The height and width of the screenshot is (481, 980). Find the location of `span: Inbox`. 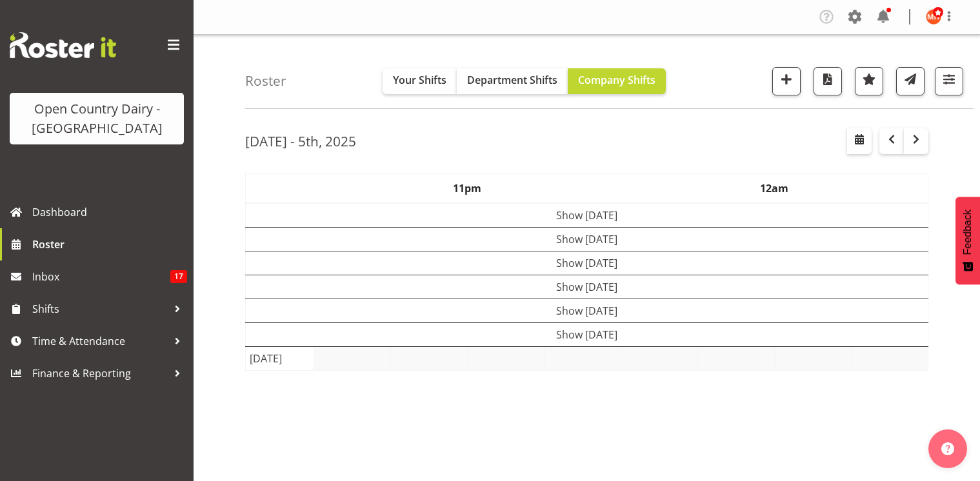

span: Inbox is located at coordinates (101, 276).